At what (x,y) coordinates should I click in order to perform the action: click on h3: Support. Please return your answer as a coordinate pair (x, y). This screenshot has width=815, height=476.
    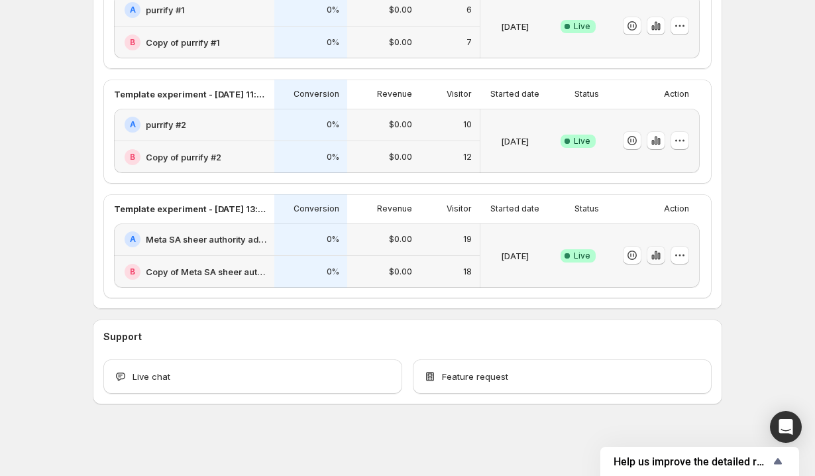
    Looking at the image, I should click on (123, 337).